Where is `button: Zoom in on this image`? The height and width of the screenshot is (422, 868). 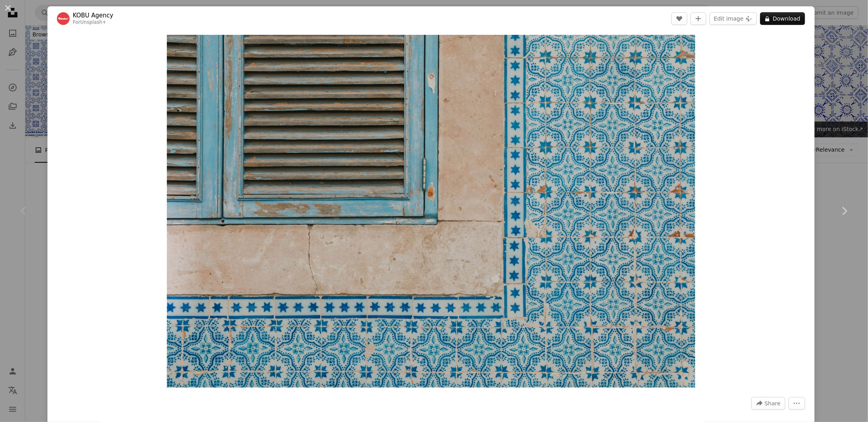
button: Zoom in on this image is located at coordinates (431, 211).